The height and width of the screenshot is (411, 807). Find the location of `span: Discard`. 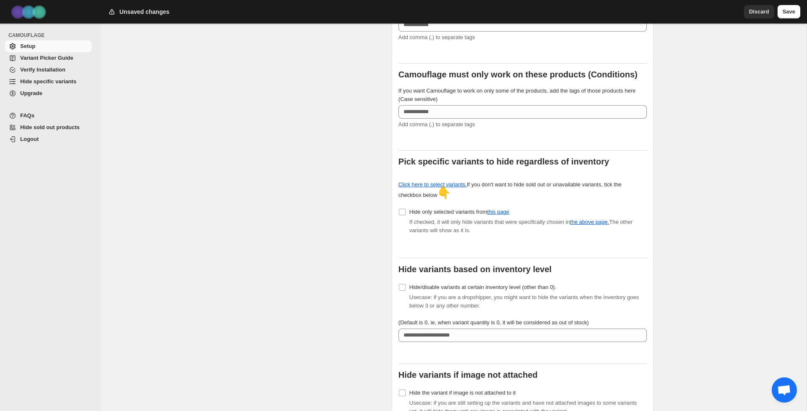

span: Discard is located at coordinates (759, 12).